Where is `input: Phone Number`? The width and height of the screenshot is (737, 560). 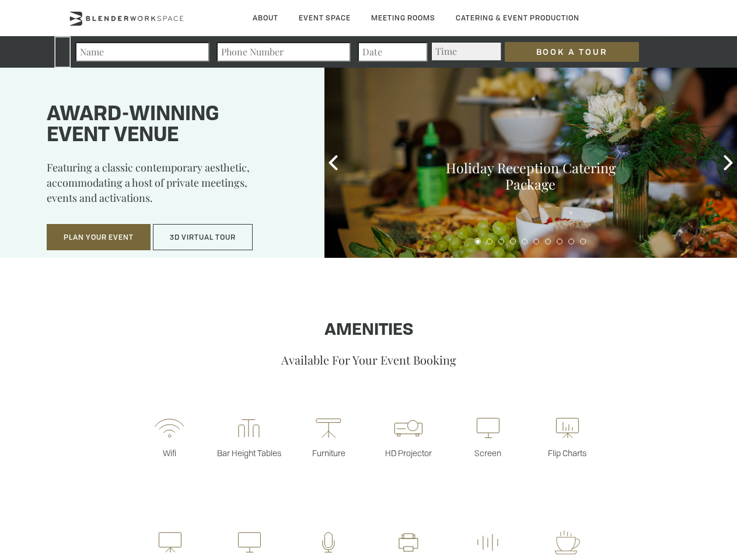
input: Phone Number is located at coordinates (283, 52).